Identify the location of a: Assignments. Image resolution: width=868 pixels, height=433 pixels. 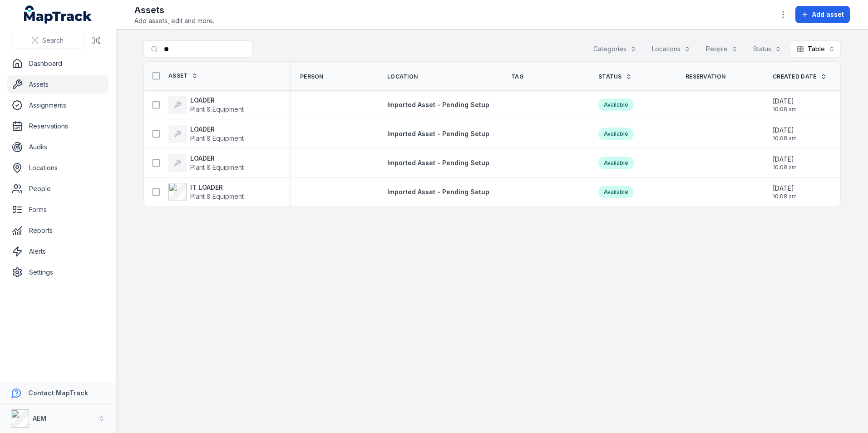
(58, 105).